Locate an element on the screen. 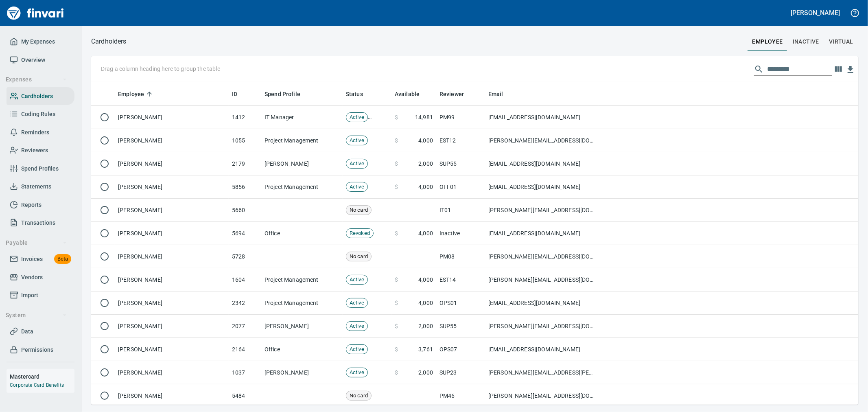 The width and height of the screenshot is (868, 412). a: Data is located at coordinates (40, 331).